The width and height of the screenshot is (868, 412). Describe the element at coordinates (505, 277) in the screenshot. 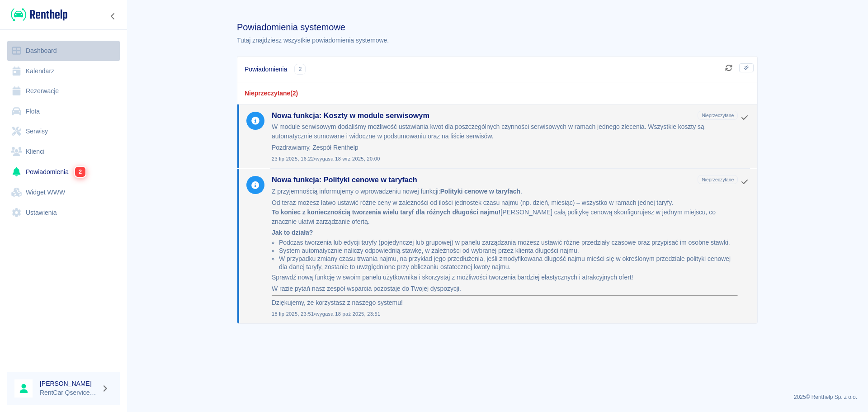

I see `p: Sprawdź nową funkcję w swoim panelu użytkownika i skorzystaj z możliwości tworzenia bardziej elas...` at that location.